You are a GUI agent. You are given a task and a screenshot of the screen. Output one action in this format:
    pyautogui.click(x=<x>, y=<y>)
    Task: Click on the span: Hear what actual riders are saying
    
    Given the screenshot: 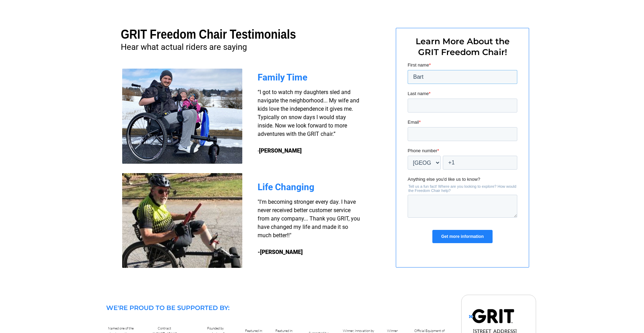 What is the action you would take?
    pyautogui.click(x=184, y=47)
    